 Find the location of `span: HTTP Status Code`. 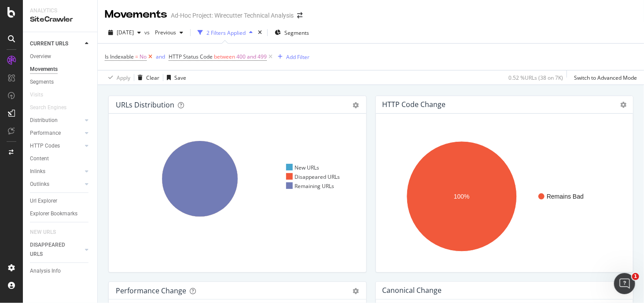

span: HTTP Status Code is located at coordinates (191, 57).